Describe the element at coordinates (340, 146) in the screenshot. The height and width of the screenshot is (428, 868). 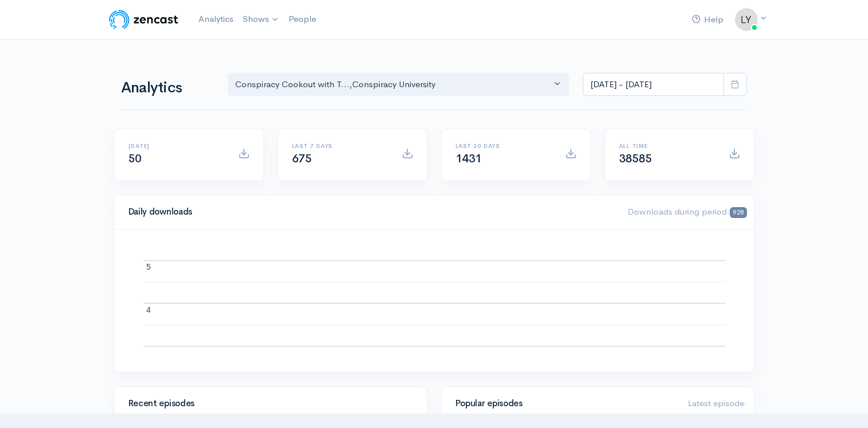
I see `h6: Last 7 days` at that location.